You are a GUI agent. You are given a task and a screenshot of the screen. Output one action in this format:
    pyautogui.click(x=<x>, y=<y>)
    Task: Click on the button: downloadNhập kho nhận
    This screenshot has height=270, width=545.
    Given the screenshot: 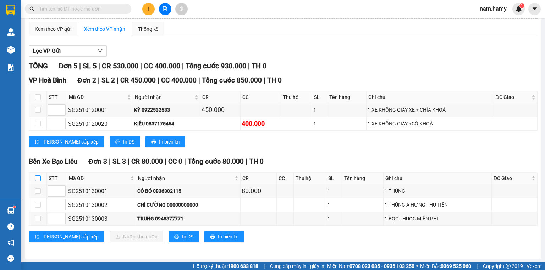 What is the action you would take?
    pyautogui.click(x=136, y=237)
    